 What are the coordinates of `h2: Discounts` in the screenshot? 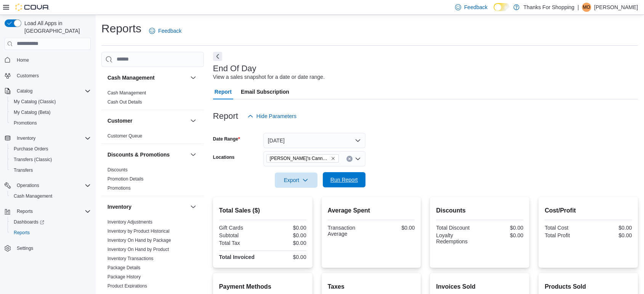 It's located at (479, 211).